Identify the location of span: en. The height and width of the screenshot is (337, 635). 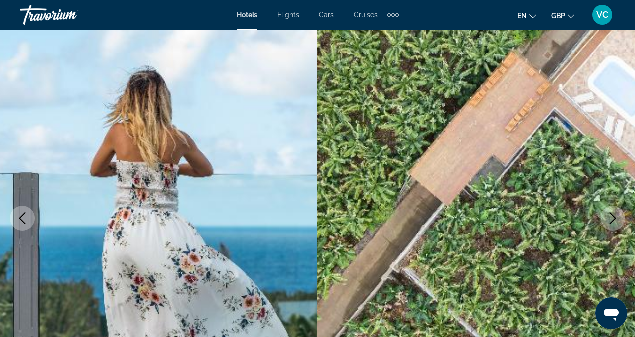
(522, 16).